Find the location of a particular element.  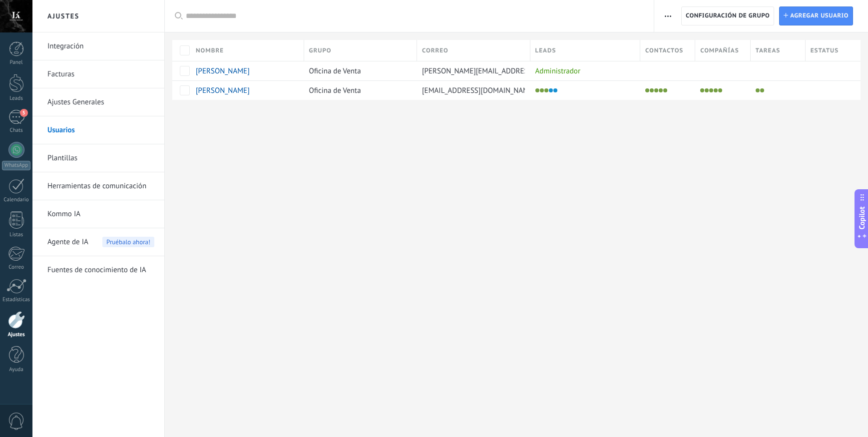

a: Agregar usuario is located at coordinates (816, 16).